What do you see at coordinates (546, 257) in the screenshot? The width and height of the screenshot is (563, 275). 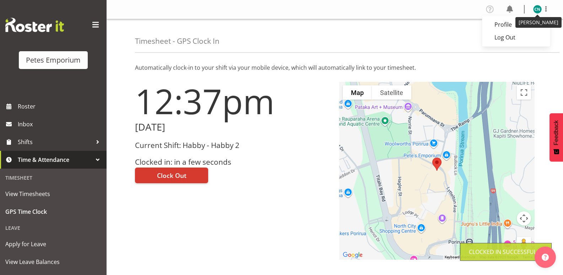 I see `img: help-xxl-2.png` at bounding box center [546, 257].